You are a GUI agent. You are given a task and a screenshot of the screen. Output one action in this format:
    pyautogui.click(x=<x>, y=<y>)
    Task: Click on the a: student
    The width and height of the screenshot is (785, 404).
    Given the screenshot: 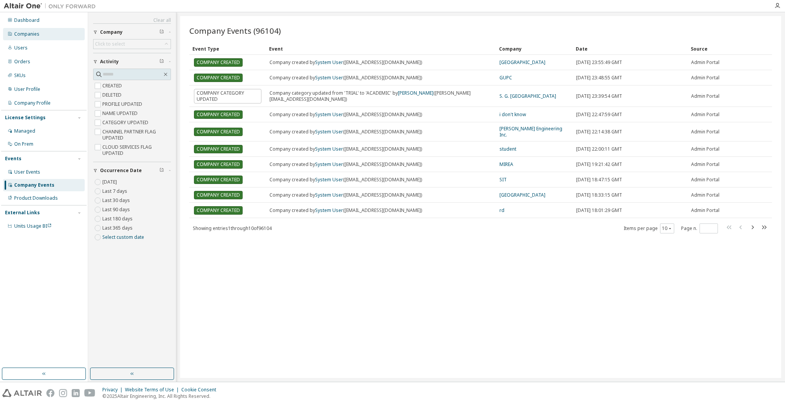 What is the action you would take?
    pyautogui.click(x=508, y=149)
    